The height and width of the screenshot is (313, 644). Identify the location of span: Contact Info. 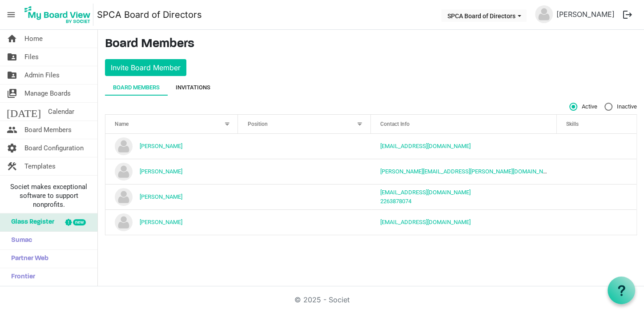
(395, 124).